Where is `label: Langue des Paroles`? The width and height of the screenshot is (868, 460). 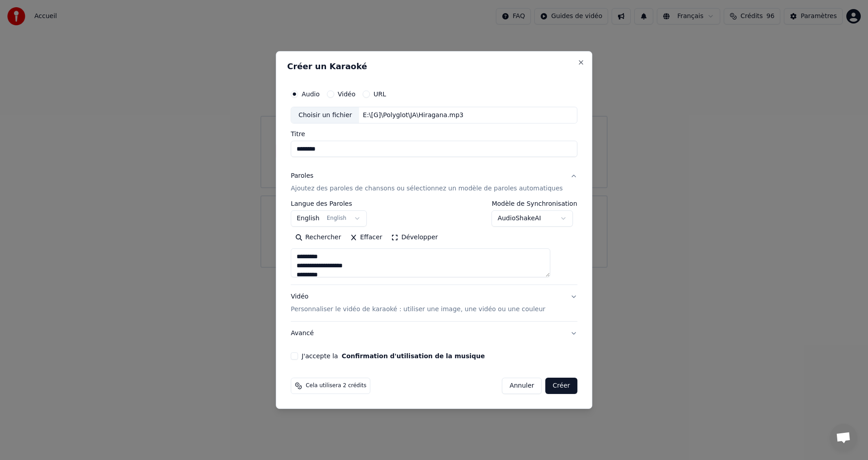 label: Langue des Paroles is located at coordinates (328, 204).